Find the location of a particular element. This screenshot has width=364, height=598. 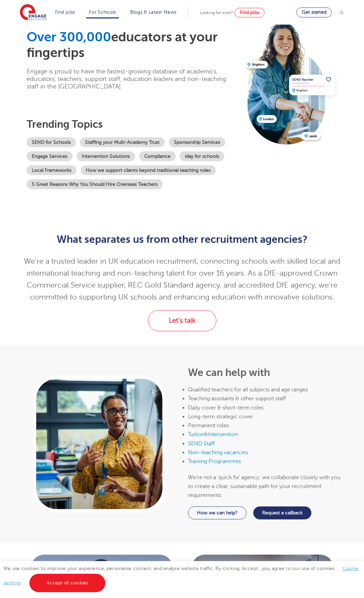

a: Engage Services is located at coordinates (50, 156).